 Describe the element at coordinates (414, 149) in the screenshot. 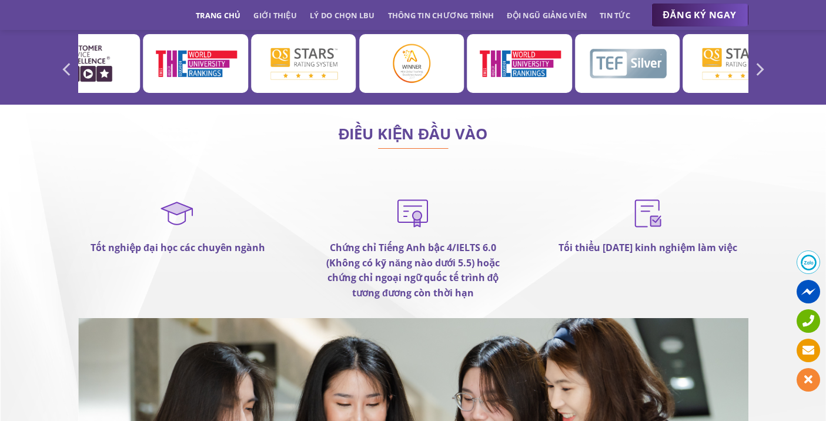

I see `img: line-lbu.jpg` at that location.